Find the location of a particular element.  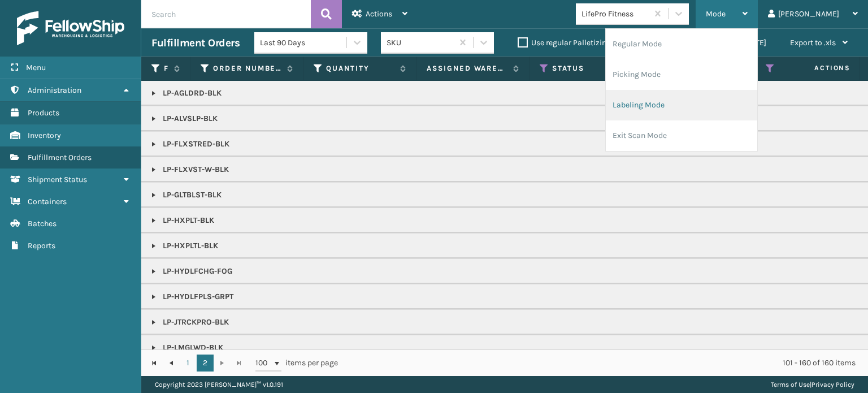

div: 101 - 160 of 160 items is located at coordinates (605, 363).